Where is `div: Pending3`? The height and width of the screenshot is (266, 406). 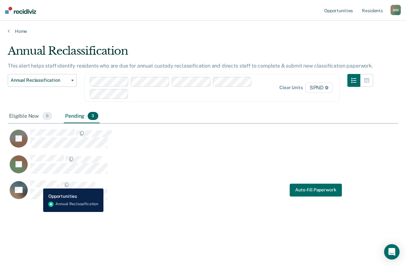
div: Pending3 is located at coordinates (81, 117).